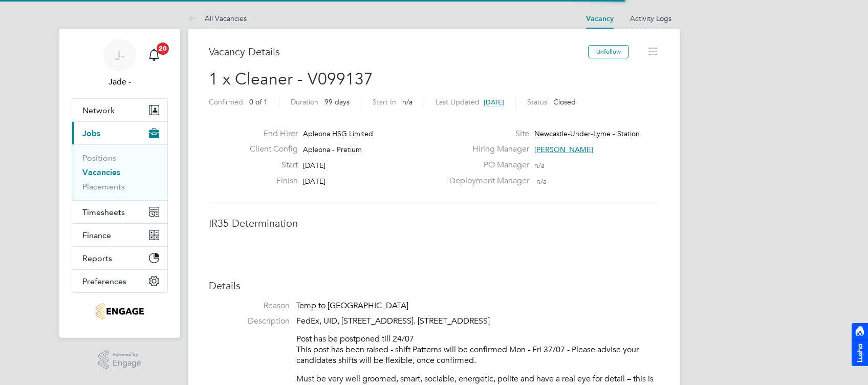 This screenshot has width=868, height=385. What do you see at coordinates (119, 133) in the screenshot?
I see `button: Jobs` at bounding box center [119, 133].